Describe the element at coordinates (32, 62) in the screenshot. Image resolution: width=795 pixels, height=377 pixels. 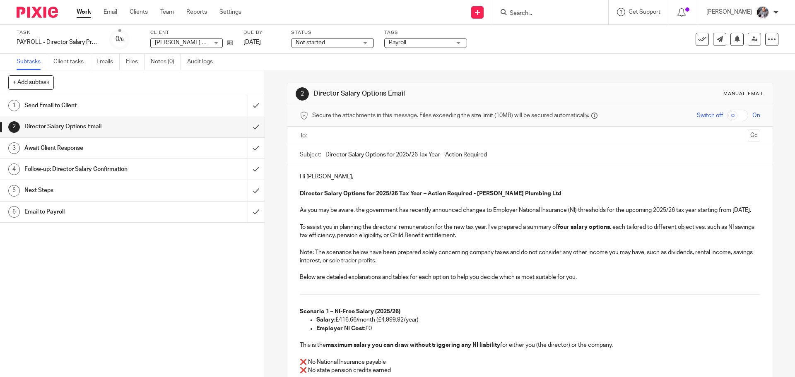
I see `a: Subtasks` at that location.